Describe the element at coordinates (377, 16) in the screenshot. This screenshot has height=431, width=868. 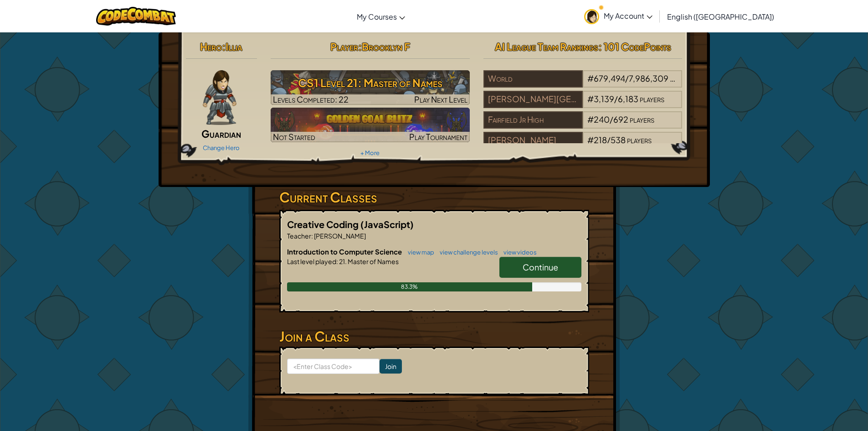
I see `span: My Courses` at that location.